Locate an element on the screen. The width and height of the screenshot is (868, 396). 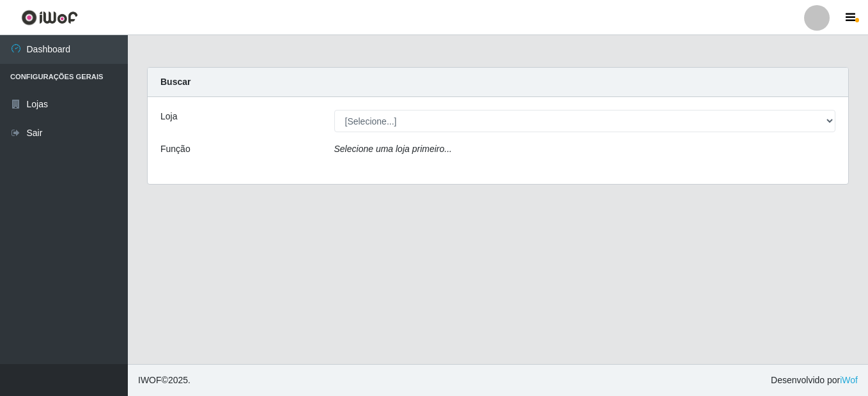
span: Desenvolvido por is located at coordinates (814, 381).